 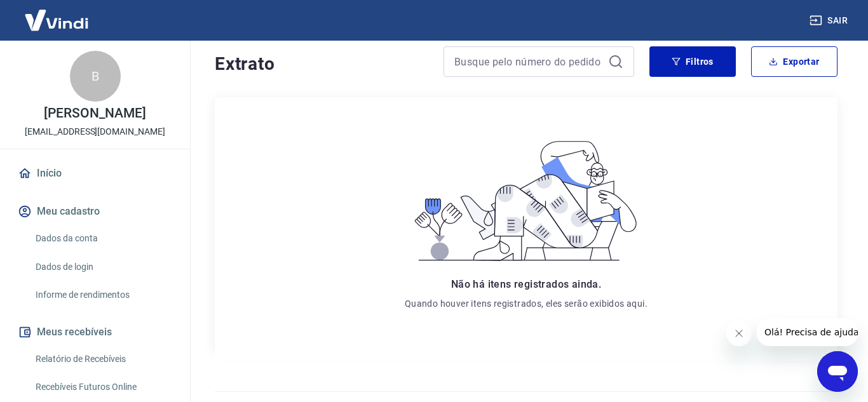 I want to click on h4: Extrato, so click(x=322, y=64).